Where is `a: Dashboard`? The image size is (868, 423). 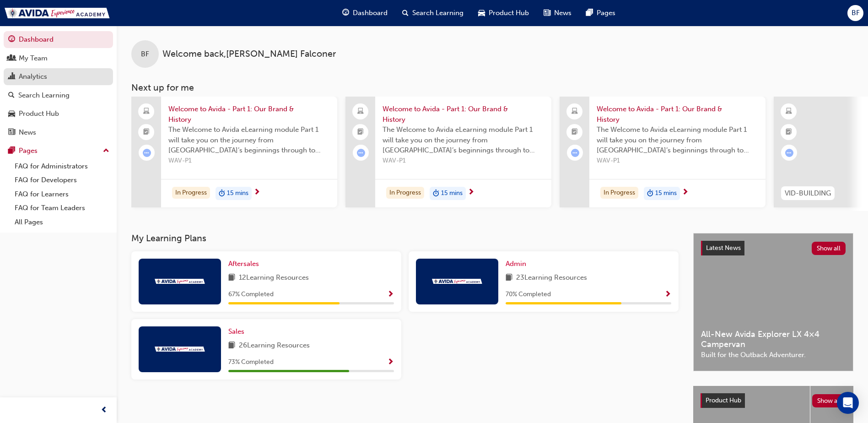
a: Dashboard is located at coordinates (58, 40).